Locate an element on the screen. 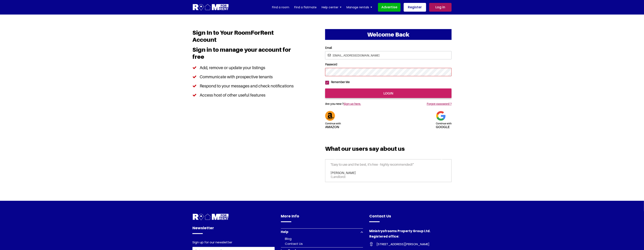  li: Respond to your messages and check notifications is located at coordinates (244, 86).